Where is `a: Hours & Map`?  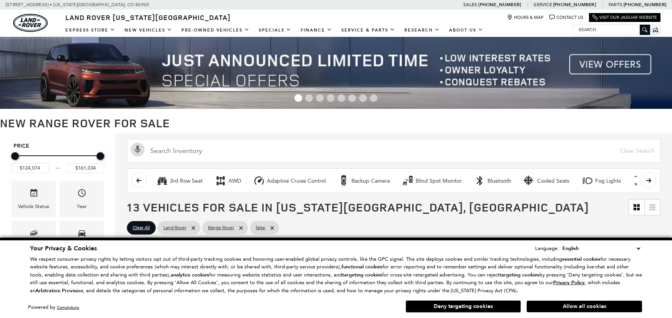 a: Hours & Map is located at coordinates (525, 17).